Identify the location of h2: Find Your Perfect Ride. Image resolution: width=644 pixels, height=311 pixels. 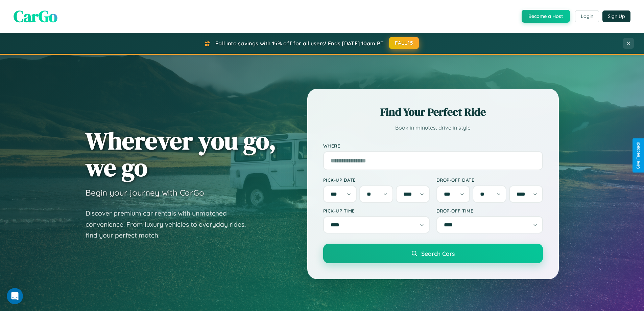
(433, 112).